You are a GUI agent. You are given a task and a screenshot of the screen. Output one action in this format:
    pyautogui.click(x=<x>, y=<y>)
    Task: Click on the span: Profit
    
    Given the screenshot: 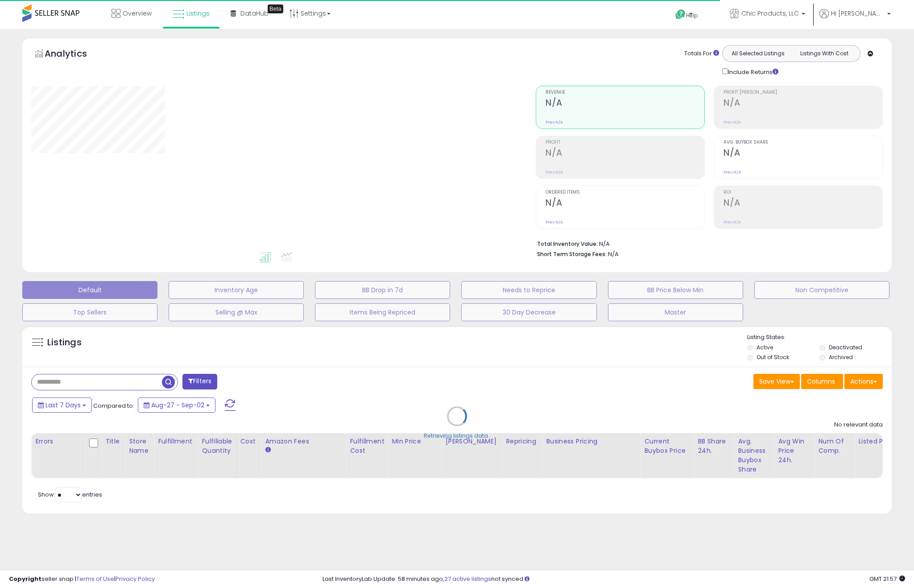 What is the action you would take?
    pyautogui.click(x=625, y=143)
    